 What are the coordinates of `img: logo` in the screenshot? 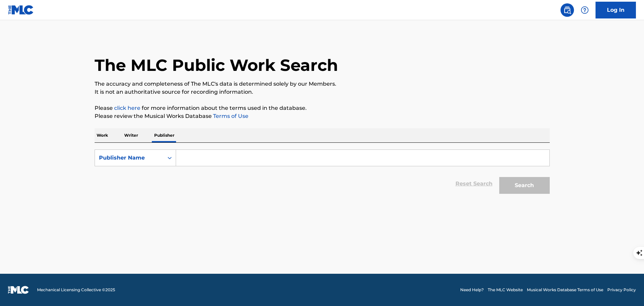 It's located at (19, 290).